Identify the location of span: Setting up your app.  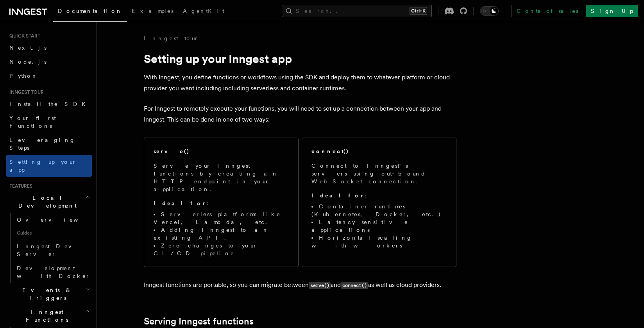
(43, 166).